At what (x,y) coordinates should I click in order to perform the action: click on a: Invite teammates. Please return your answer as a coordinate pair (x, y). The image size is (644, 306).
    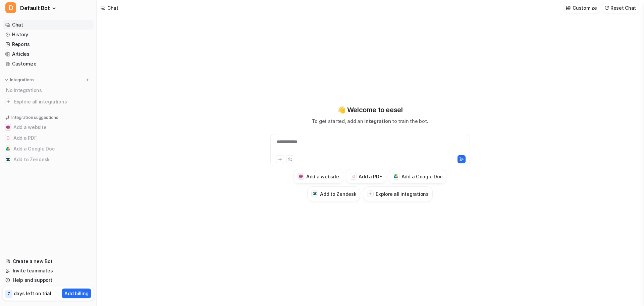
    Looking at the image, I should click on (48, 271).